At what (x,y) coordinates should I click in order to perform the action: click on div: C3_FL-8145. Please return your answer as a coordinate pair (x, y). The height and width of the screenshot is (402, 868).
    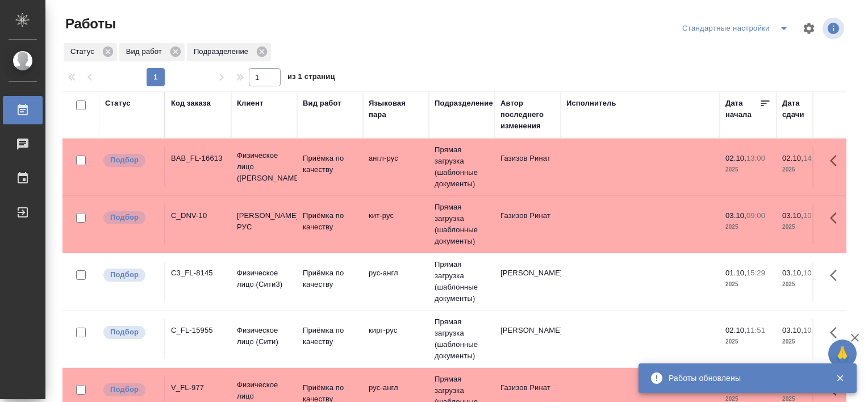
    Looking at the image, I should click on (198, 273).